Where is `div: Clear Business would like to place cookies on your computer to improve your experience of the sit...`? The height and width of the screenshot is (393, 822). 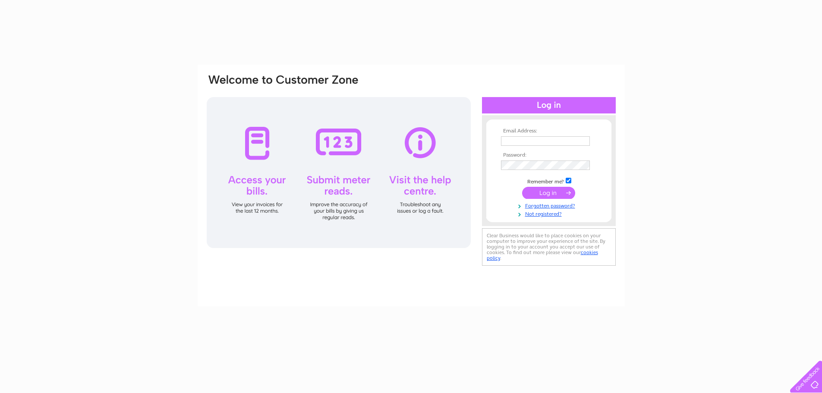 div: Clear Business would like to place cookies on your computer to improve your experience of the sit... is located at coordinates (549, 247).